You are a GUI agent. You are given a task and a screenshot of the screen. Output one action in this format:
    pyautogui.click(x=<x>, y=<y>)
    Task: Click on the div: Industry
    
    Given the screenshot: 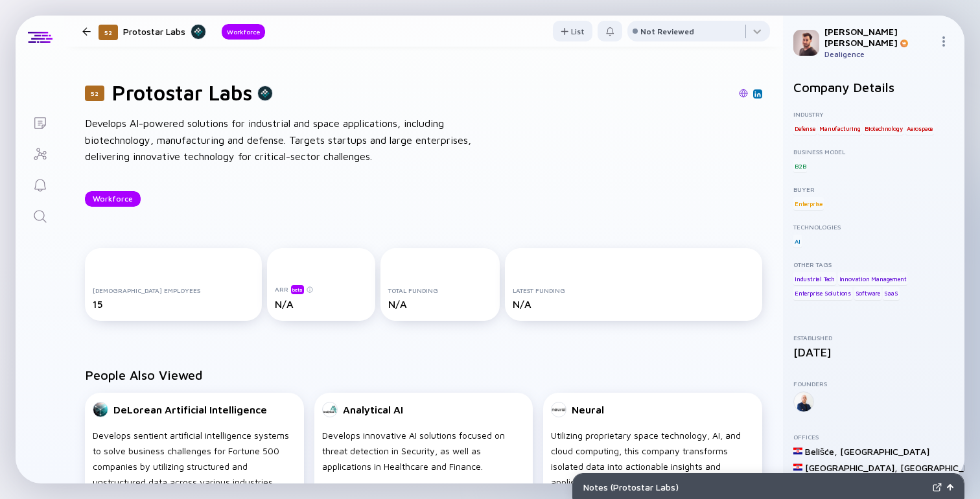 What is the action you would take?
    pyautogui.click(x=874, y=114)
    